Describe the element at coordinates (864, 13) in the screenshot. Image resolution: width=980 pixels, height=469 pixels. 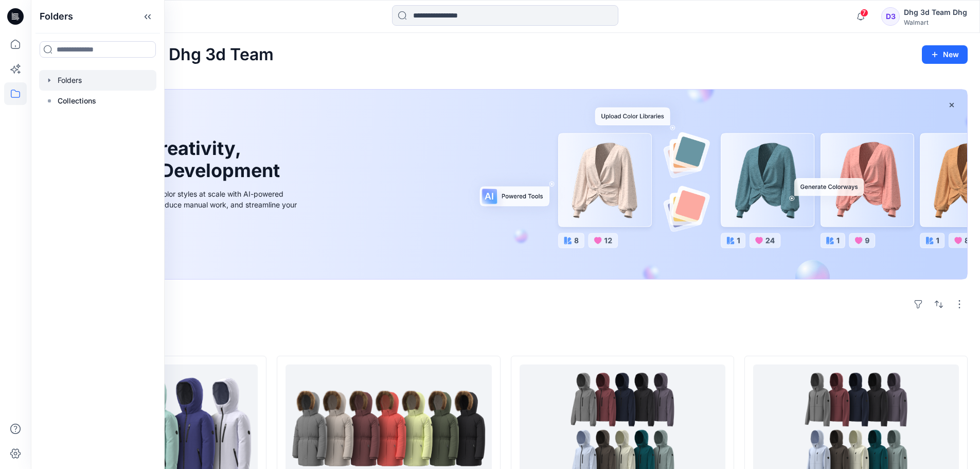
I see `span: 7` at that location.